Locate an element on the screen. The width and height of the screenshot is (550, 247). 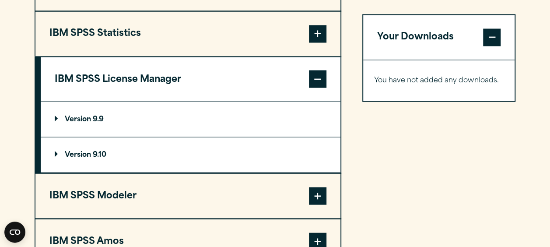
summary: Version 9.9 is located at coordinates (190, 119).